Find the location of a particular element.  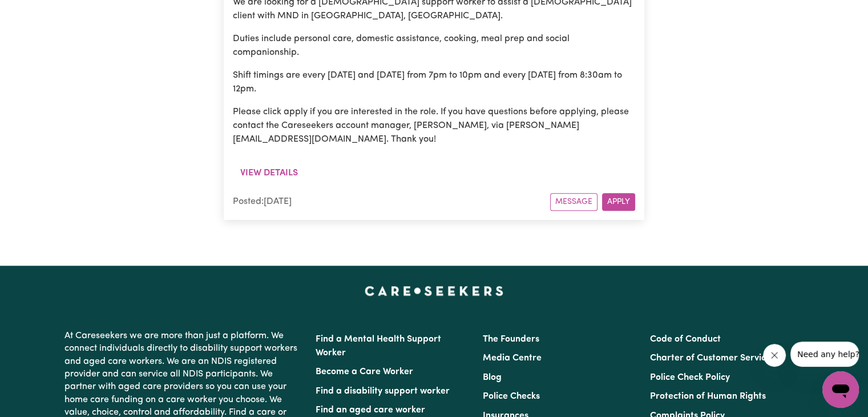

a: Careseekers home page is located at coordinates (434, 291).